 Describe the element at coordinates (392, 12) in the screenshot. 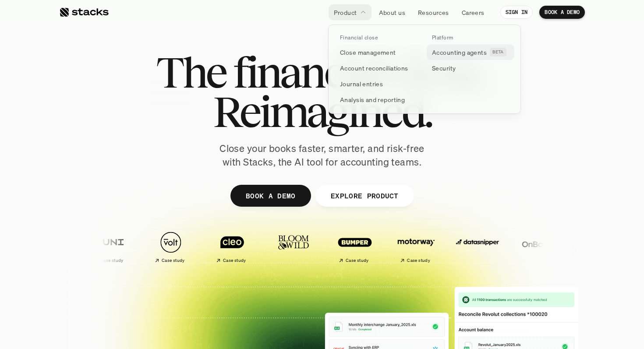

I see `a: About us` at that location.